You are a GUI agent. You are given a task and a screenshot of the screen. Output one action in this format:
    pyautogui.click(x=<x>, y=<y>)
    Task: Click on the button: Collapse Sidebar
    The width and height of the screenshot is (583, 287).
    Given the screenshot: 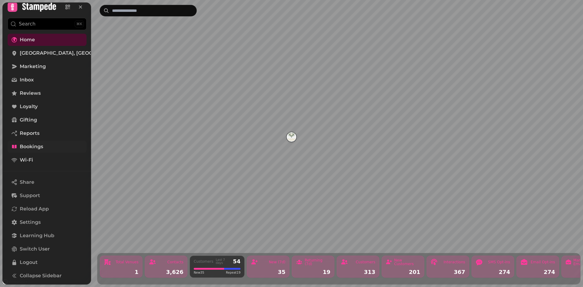 What is the action you would take?
    pyautogui.click(x=47, y=276)
    